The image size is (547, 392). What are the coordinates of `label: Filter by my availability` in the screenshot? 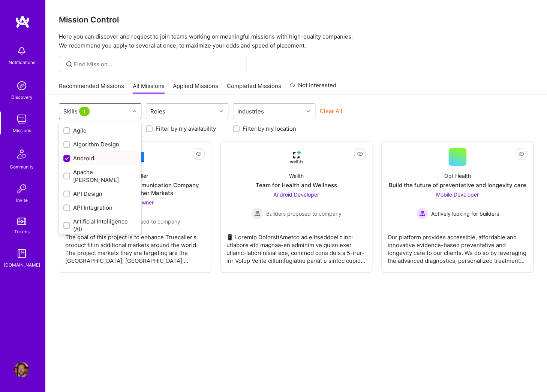 It's located at (186, 129).